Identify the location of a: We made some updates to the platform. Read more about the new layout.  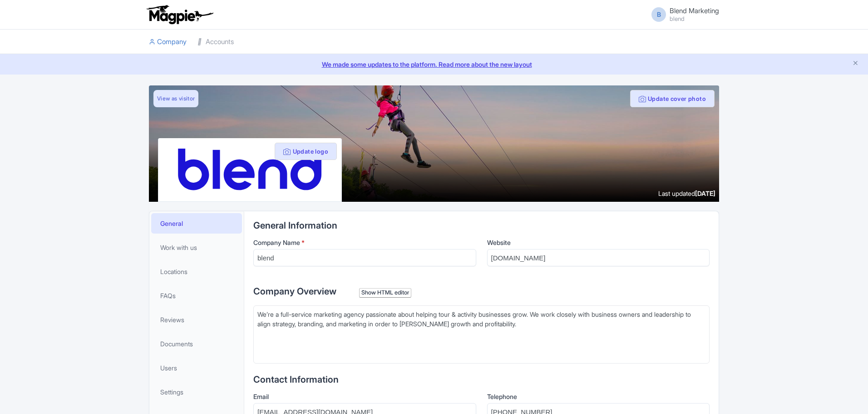
(434, 64).